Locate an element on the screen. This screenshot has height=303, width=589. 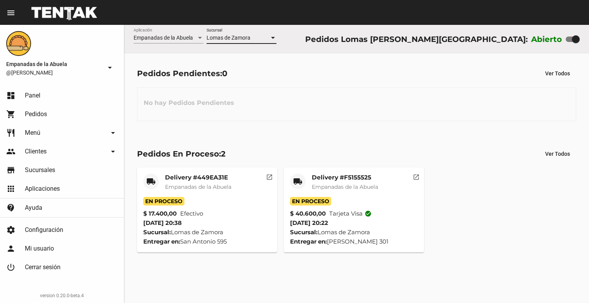
span: Panel is located at coordinates (33, 95).